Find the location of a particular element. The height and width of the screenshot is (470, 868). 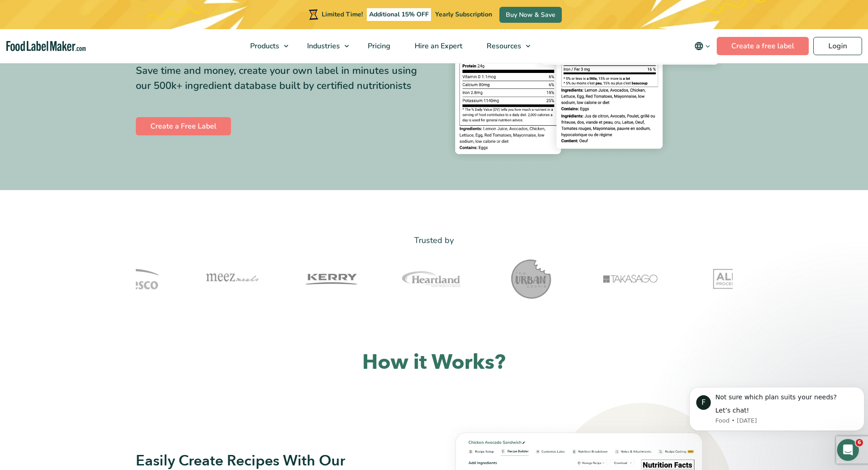

a: Pricing is located at coordinates (378, 46).